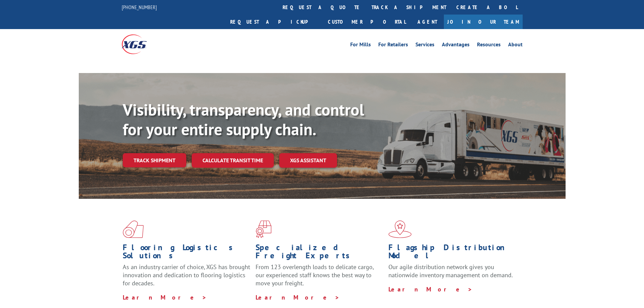 The width and height of the screenshot is (644, 308). What do you see at coordinates (263, 229) in the screenshot?
I see `img: xgs-icon-focused-on-flooring-red` at bounding box center [263, 229].